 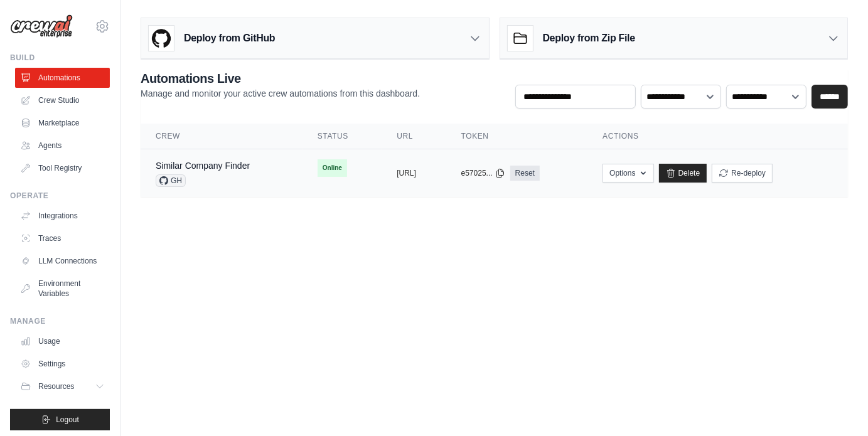 What do you see at coordinates (60, 321) in the screenshot?
I see `div: Manage` at bounding box center [60, 321].